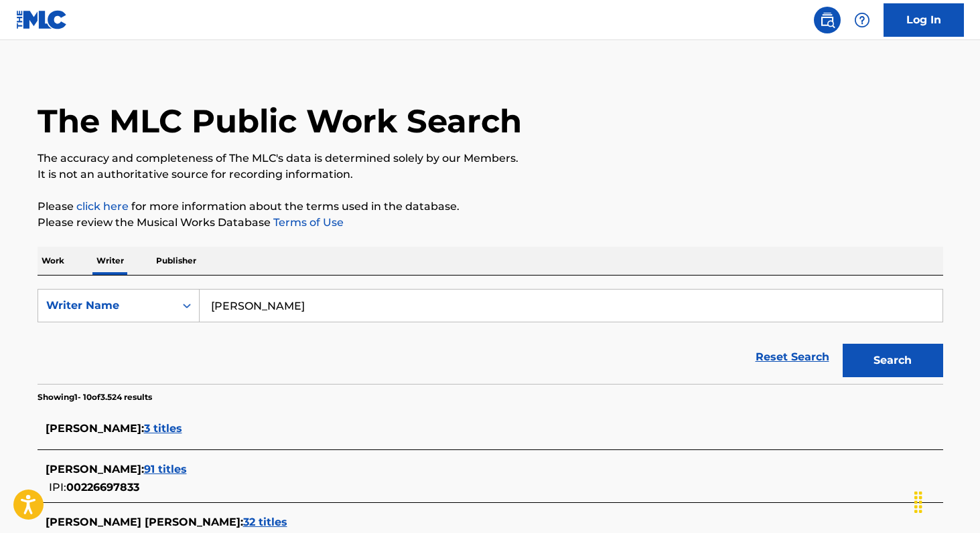 This screenshot has height=533, width=980. Describe the element at coordinates (265, 522) in the screenshot. I see `span: 32 titles` at that location.